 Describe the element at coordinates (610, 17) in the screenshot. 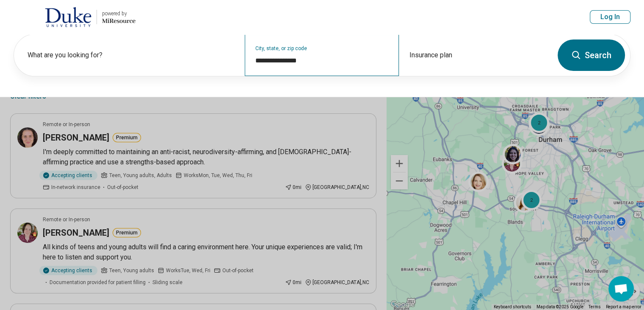

I see `button: Log In` at that location.